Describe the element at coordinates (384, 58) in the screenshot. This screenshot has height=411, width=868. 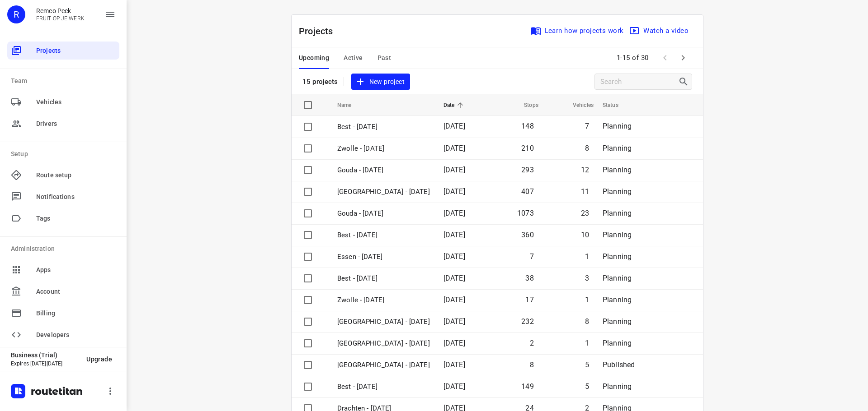
I see `span: Past` at that location.